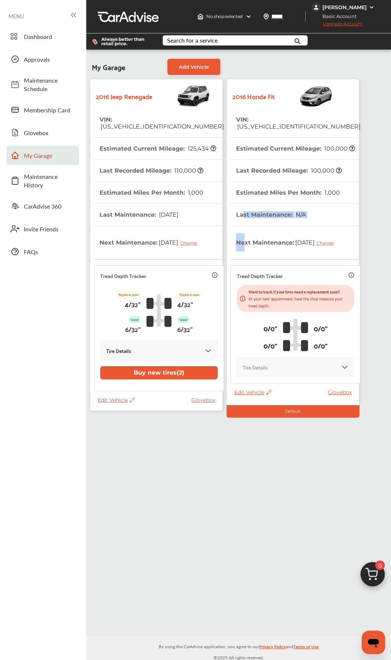 The width and height of the screenshot is (391, 660). What do you see at coordinates (50, 133) in the screenshot?
I see `span: Glovebox` at bounding box center [50, 133].